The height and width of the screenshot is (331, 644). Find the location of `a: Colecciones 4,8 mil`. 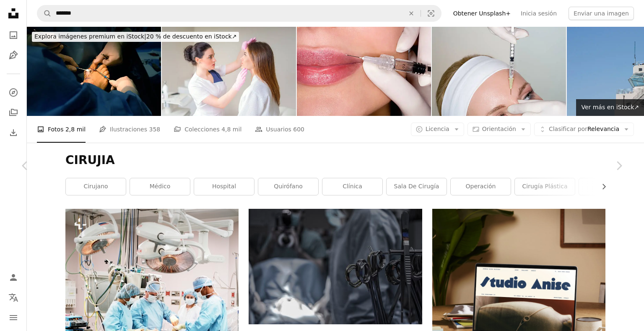

a: Colecciones 4,8 mil is located at coordinates (208, 129).